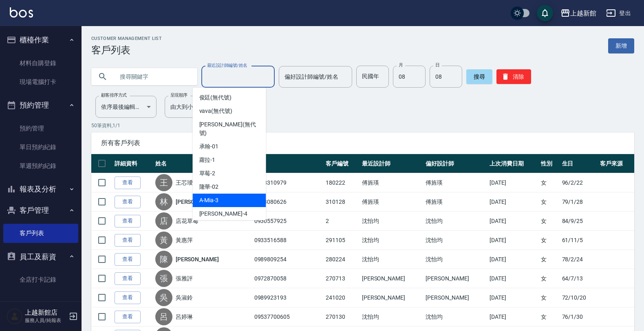 Image resolution: width=644 pixels, height=331 pixels. I want to click on td: 280224, so click(341, 259).